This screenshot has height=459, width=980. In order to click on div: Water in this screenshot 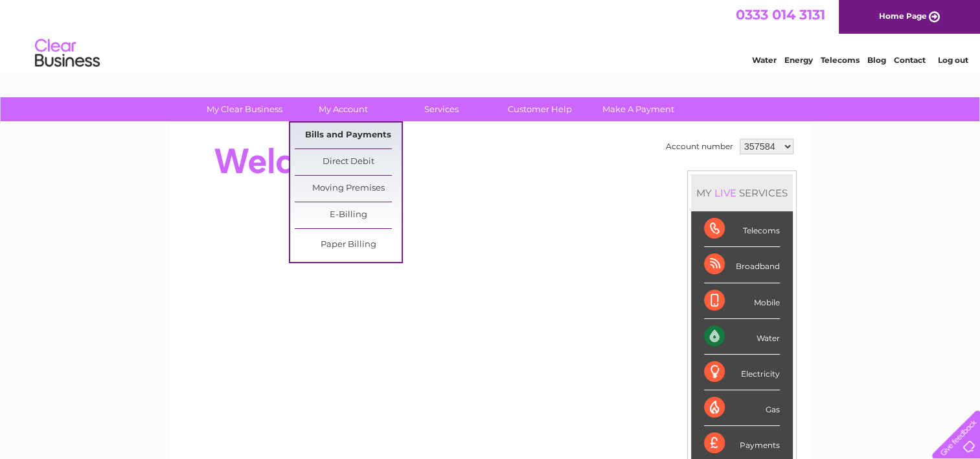, I will do `click(742, 336)`.